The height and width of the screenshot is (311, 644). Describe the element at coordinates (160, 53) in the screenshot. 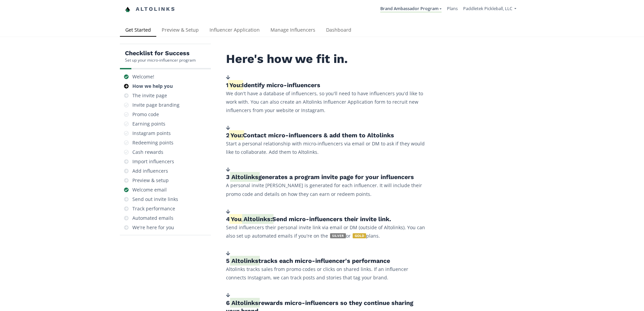

I see `h5: Checklist for Success` at that location.